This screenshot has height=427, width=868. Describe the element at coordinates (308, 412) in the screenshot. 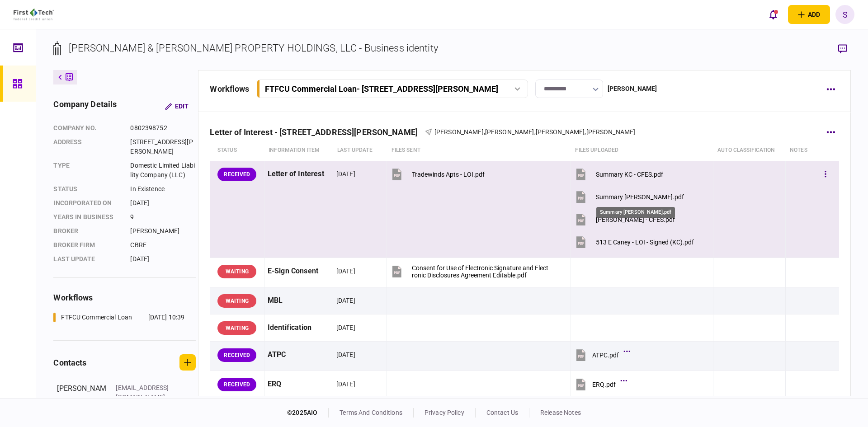

I see `div: © 2025 AIO` at that location.